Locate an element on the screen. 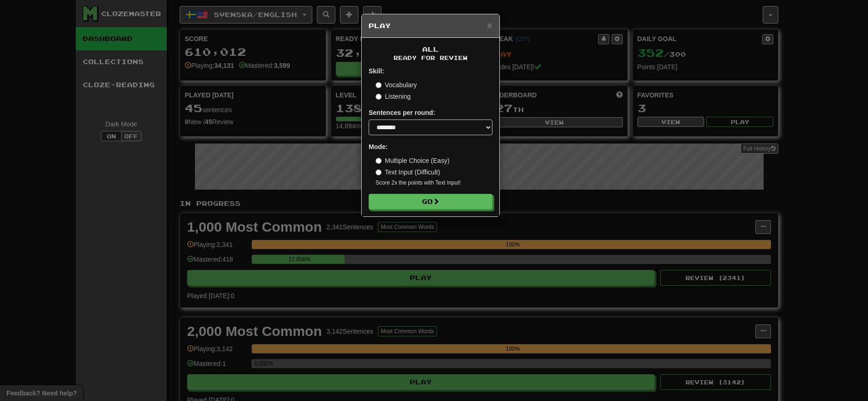 This screenshot has height=401, width=868. small: Score 2x the points with Text Input ! is located at coordinates (434, 183).